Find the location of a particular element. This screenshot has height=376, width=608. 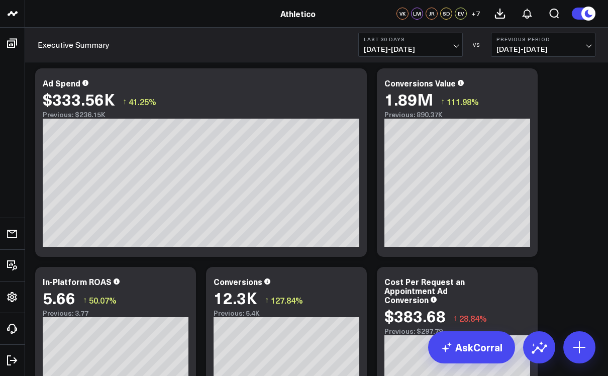

span: 50.07% is located at coordinates (102, 300).